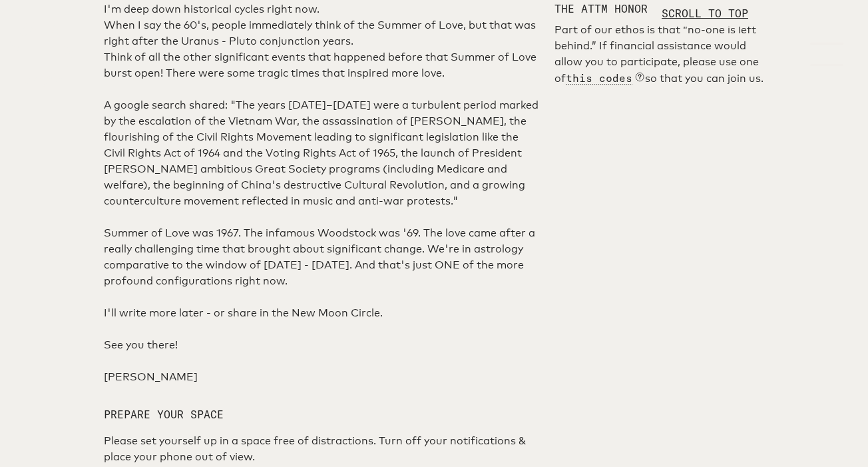 This screenshot has width=868, height=467. I want to click on p: SCROLL TO TOP, so click(705, 14).